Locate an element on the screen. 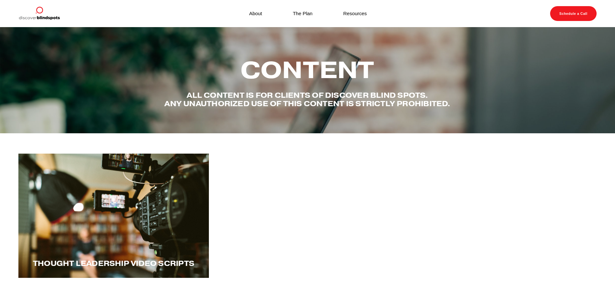  a: Discover Blind Spots is located at coordinates (39, 14).